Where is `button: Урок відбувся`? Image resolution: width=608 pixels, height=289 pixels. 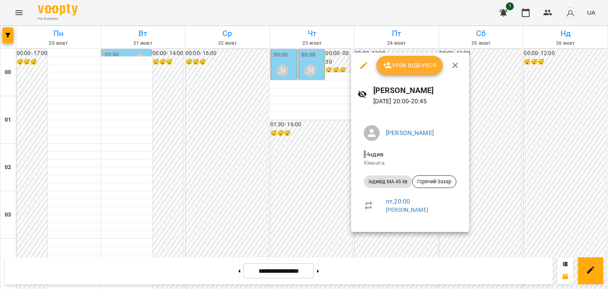 button: Урок відбувся is located at coordinates (410, 65).